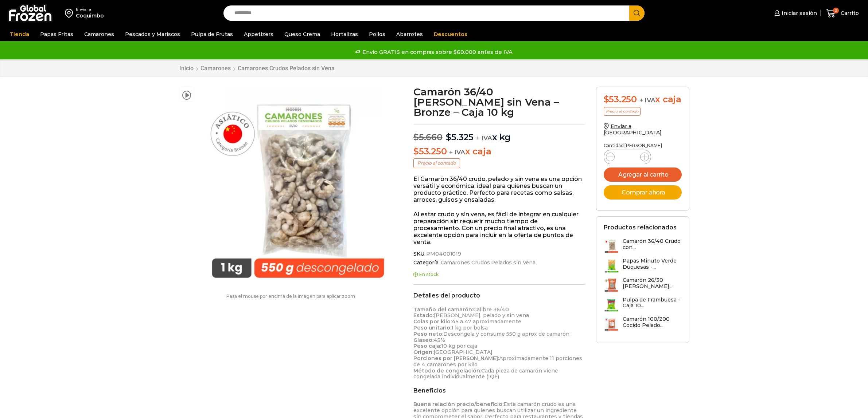 The height and width of the screenshot is (418, 868). Describe the element at coordinates (212, 34) in the screenshot. I see `a: Pulpa de Frutas` at that location.